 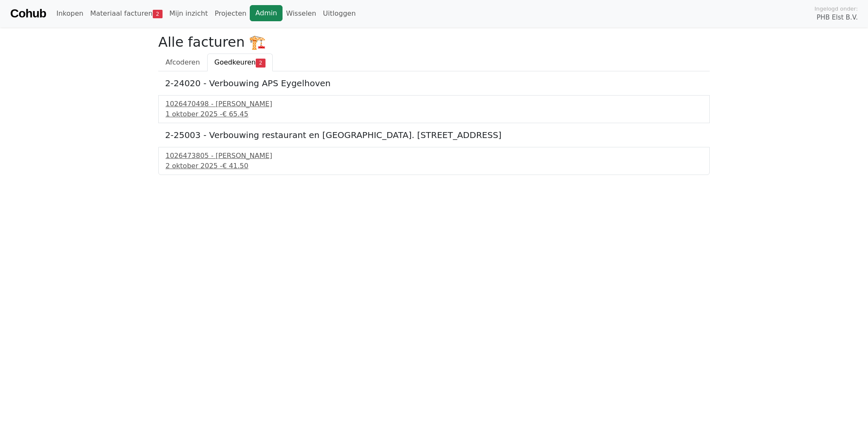 What do you see at coordinates (266, 13) in the screenshot?
I see `a: Admin` at bounding box center [266, 13].